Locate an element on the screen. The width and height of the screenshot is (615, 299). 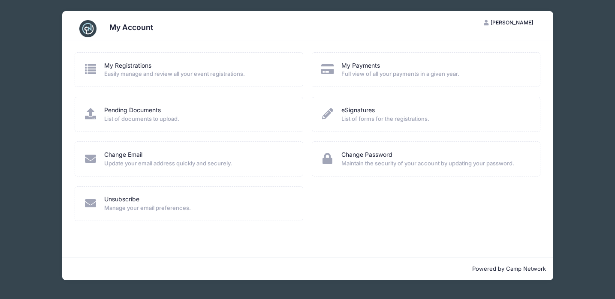
a: My Payments is located at coordinates (360, 66).